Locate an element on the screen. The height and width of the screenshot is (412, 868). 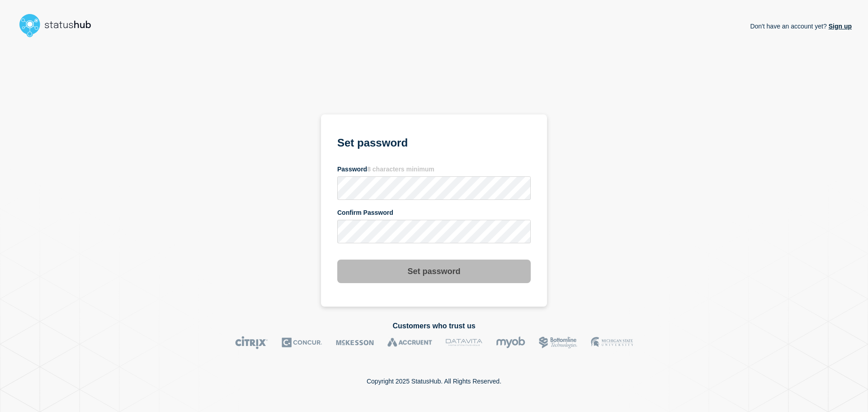
img: MSU logo is located at coordinates (612, 343).